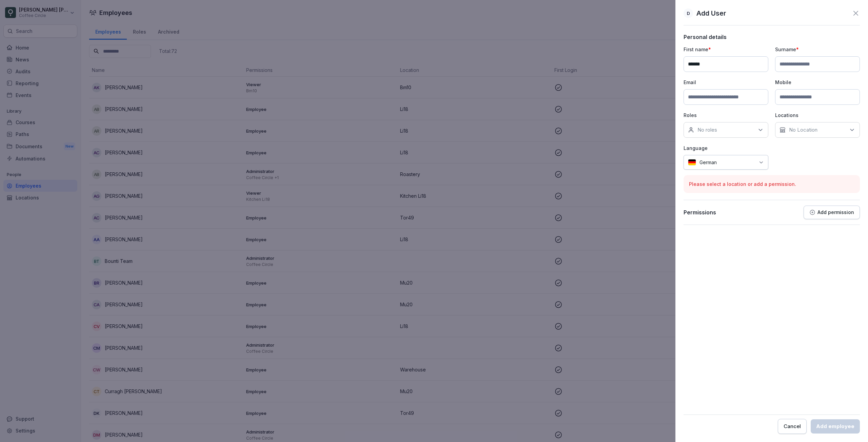 This screenshot has height=442, width=868. Describe the element at coordinates (792, 427) in the screenshot. I see `div: Cancel` at that location.